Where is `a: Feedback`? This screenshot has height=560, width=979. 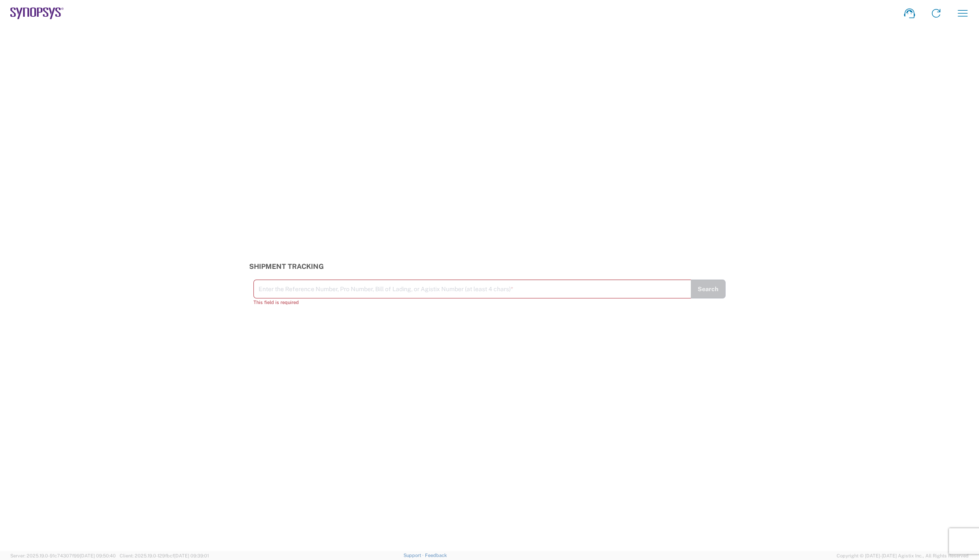
a: Feedback is located at coordinates (436, 556).